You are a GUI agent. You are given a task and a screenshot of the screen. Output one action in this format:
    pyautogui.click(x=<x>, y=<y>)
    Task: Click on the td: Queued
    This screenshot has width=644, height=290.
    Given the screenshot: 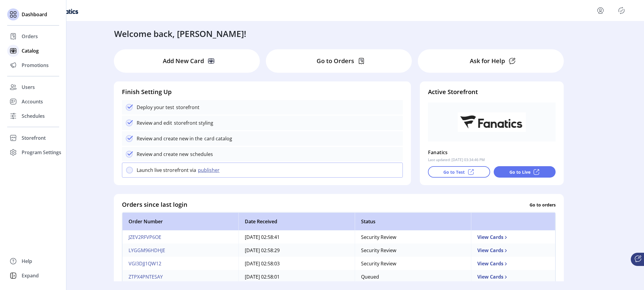 What is the action you would take?
    pyautogui.click(x=413, y=277)
    